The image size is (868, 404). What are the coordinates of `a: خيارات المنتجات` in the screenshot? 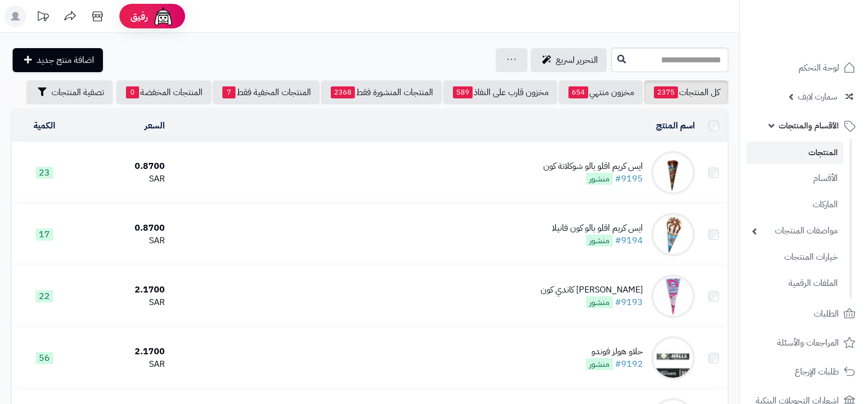 It's located at (795, 257).